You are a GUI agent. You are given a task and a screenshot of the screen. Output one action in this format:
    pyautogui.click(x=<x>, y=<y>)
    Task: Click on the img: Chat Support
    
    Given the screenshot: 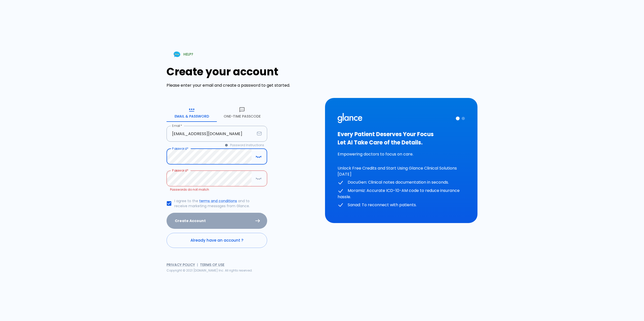 What is the action you would take?
    pyautogui.click(x=177, y=54)
    